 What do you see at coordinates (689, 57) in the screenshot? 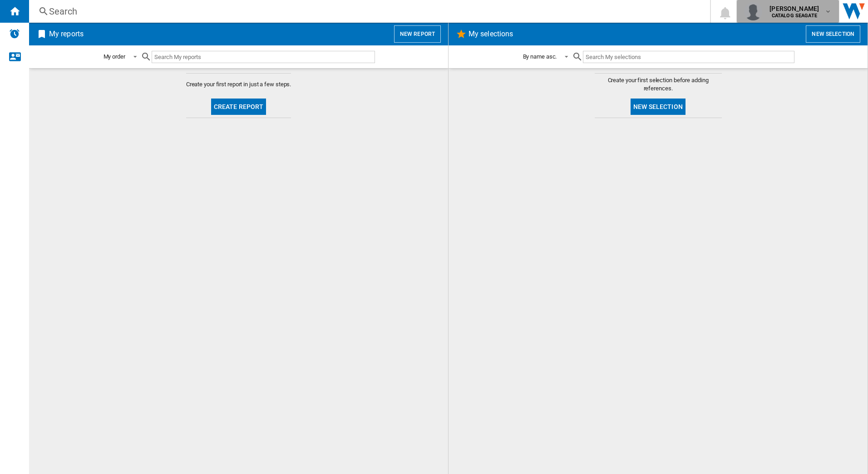
I see `input: Search My selections` at bounding box center [689, 57].